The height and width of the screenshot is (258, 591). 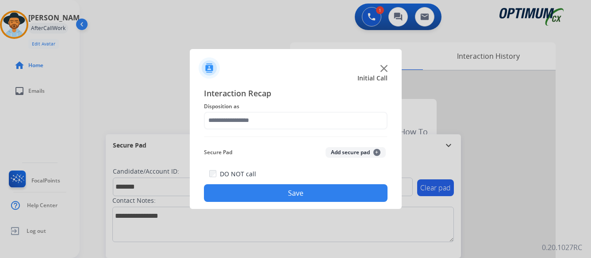 What do you see at coordinates (218, 153) in the screenshot?
I see `span: Secure Pad` at bounding box center [218, 153].